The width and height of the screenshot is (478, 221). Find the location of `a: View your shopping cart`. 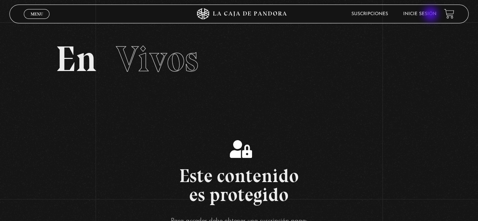

a: View your shopping cart is located at coordinates (449, 14).